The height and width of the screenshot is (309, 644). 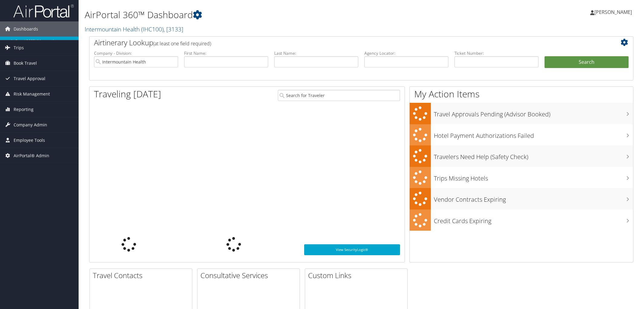 I want to click on span: (at least one field required), so click(x=182, y=44).